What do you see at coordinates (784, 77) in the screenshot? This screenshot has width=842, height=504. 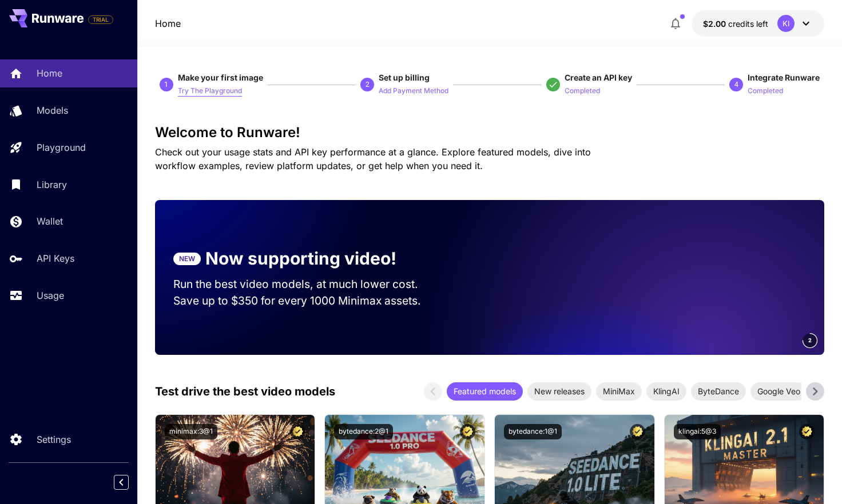 I see `span: Integrate Runware` at bounding box center [784, 77].